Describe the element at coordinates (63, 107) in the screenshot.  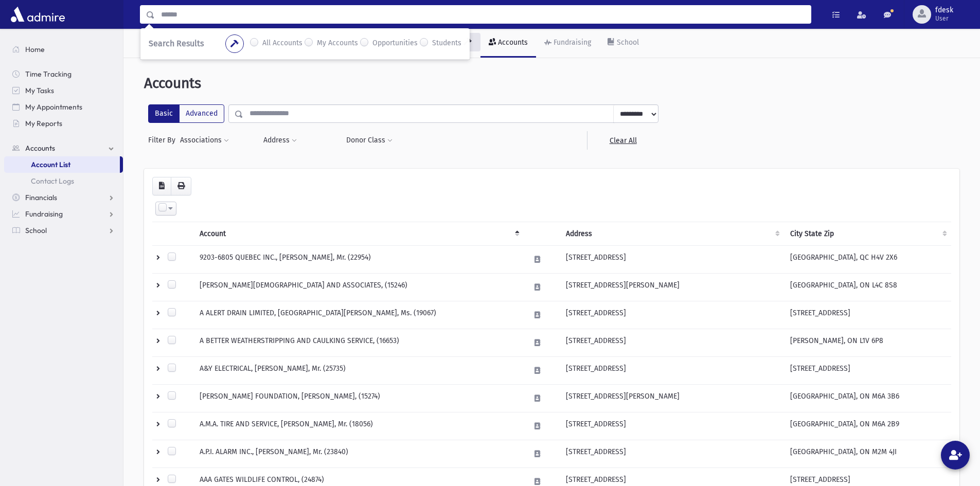
I see `a: My Appointments` at that location.